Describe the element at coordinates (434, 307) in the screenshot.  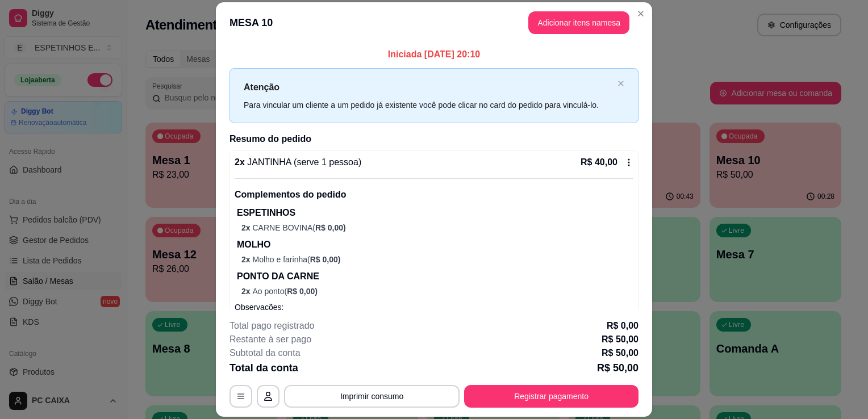
I see `p: Observações:` at that location.